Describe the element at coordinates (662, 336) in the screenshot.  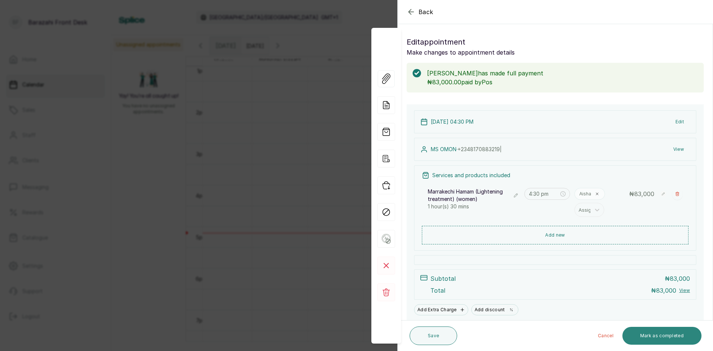
I see `button: Mark as completed` at that location.